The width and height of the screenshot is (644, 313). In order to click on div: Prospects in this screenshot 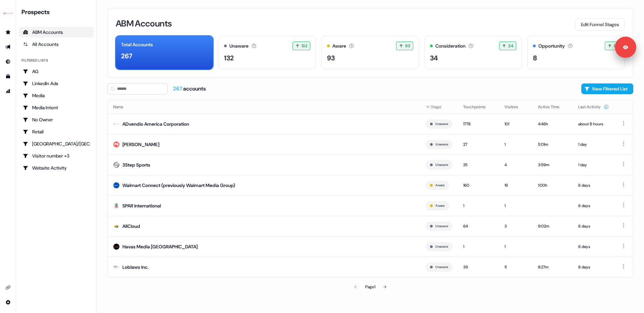, I will do `click(57, 12)`.